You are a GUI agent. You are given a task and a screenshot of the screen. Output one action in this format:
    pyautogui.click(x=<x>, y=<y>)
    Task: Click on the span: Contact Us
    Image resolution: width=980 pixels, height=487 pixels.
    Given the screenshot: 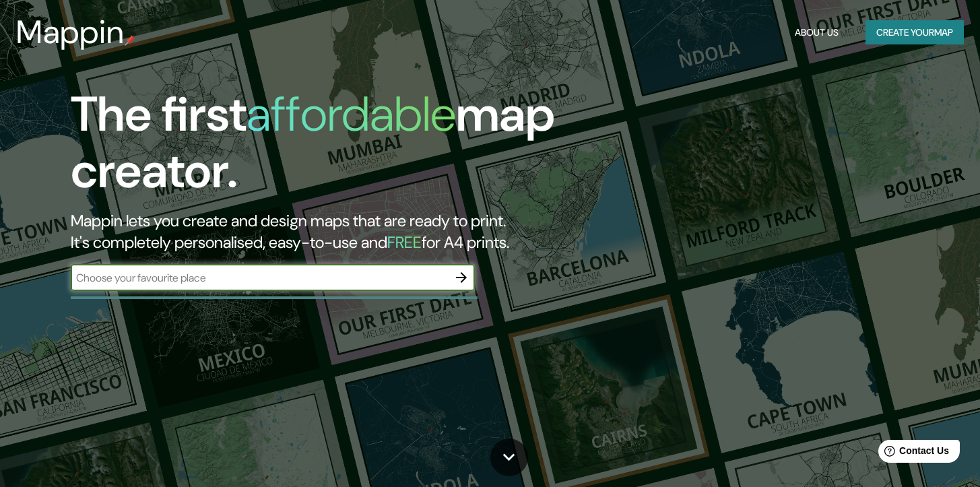 What is the action you would take?
    pyautogui.click(x=64, y=16)
    